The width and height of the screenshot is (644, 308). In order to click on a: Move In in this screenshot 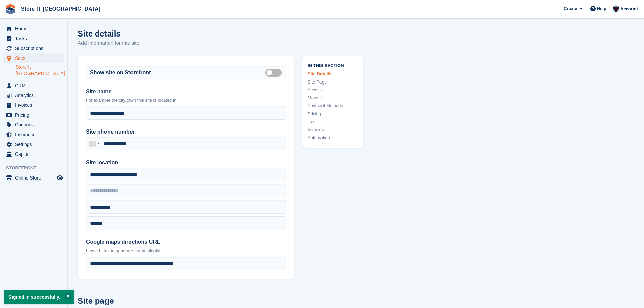, I will do `click(333, 98)`.